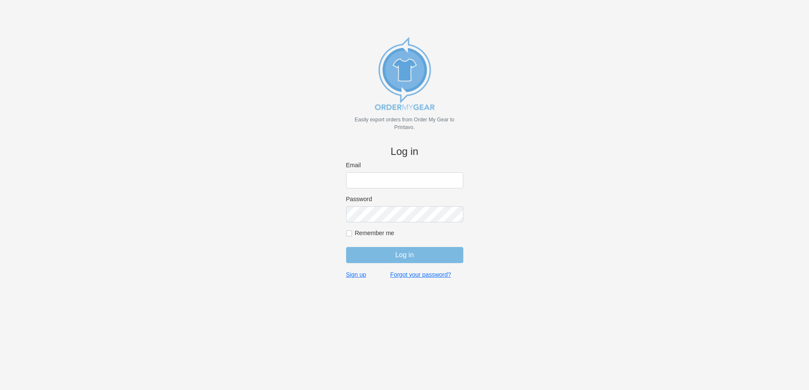 This screenshot has width=809, height=390. What do you see at coordinates (404, 152) in the screenshot?
I see `h4: Log in` at bounding box center [404, 152].